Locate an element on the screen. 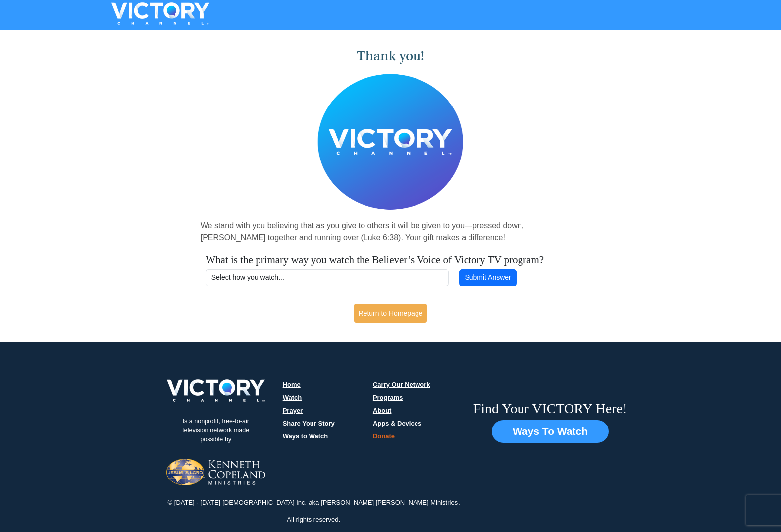  a: Prayer is located at coordinates (293, 410).